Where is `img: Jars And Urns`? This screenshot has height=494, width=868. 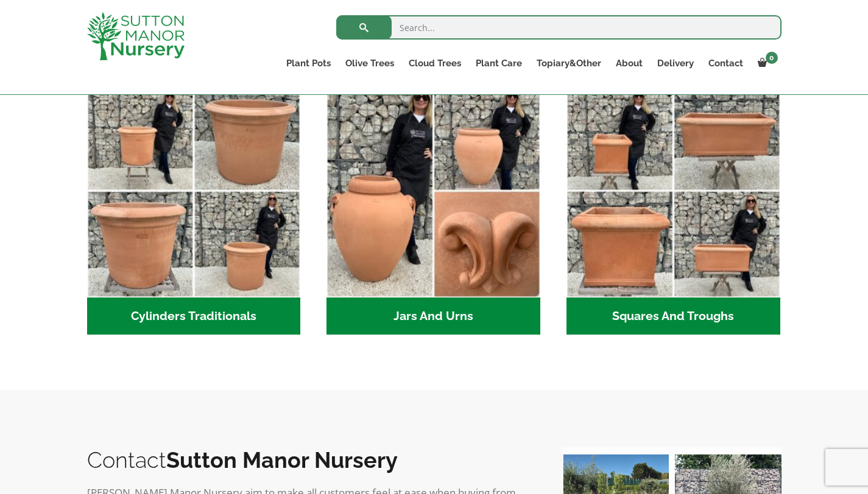 img: Jars And Urns is located at coordinates (433, 191).